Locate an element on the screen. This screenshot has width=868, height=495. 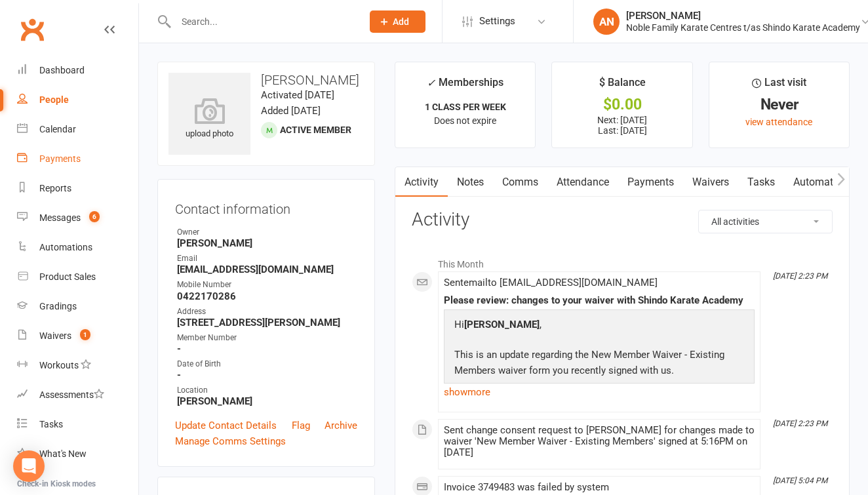
div: $ Balance is located at coordinates (622, 86).